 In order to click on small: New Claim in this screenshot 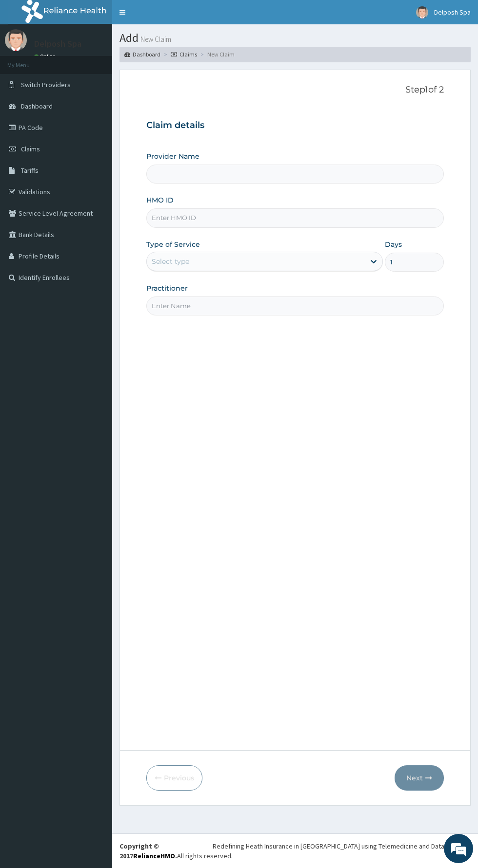, I will do `click(155, 39)`.